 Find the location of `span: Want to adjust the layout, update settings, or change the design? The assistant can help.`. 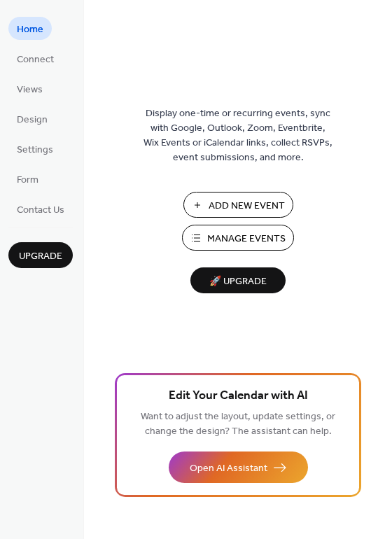

span: Want to adjust the layout, update settings, or change the design? The assistant can help. is located at coordinates (238, 424).